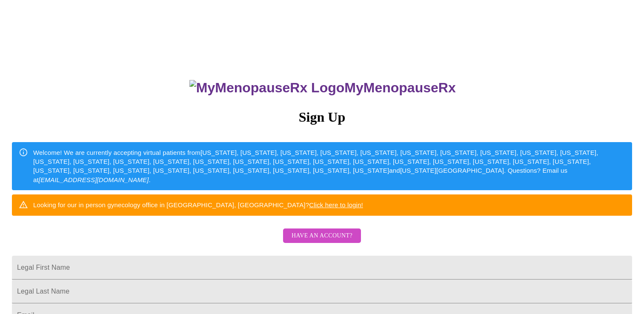 The height and width of the screenshot is (314, 644). Describe the element at coordinates (321, 236) in the screenshot. I see `button: Have an account?` at that location.